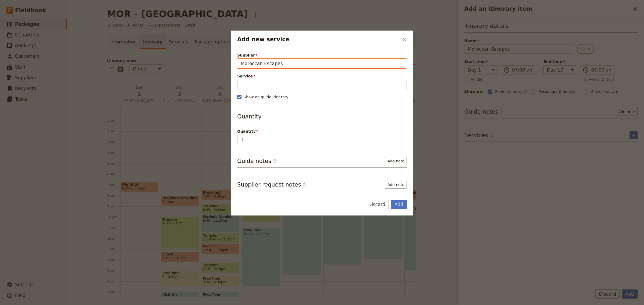 This screenshot has width=644, height=305. I want to click on input: Service, so click(322, 85).